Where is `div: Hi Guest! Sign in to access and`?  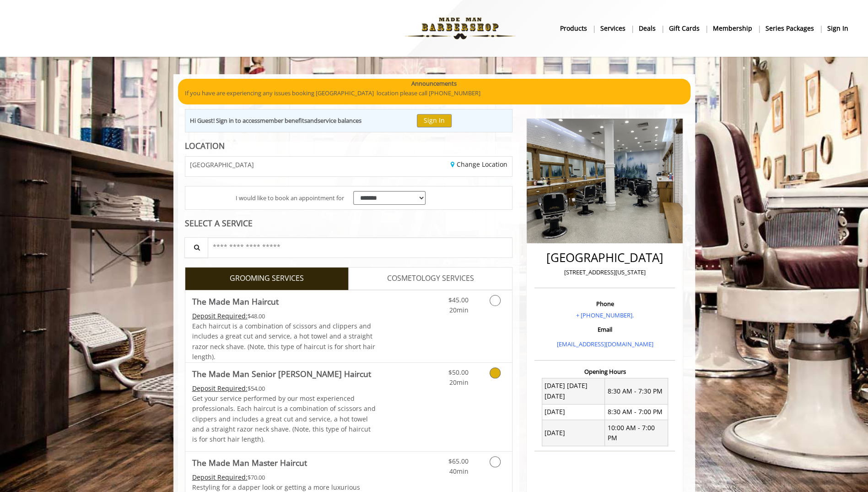
div: Hi Guest! Sign in to access and is located at coordinates (275, 121).